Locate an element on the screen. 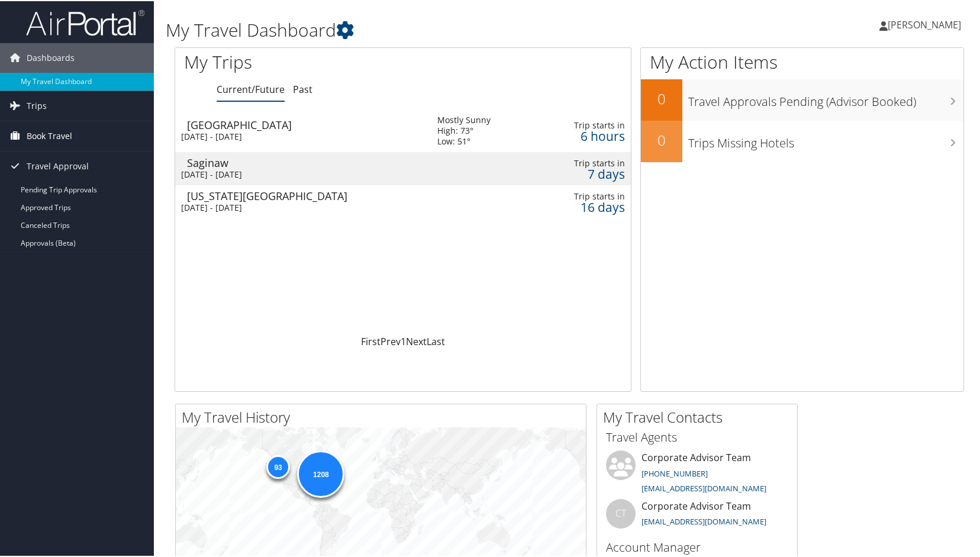  div: CT is located at coordinates (621, 513).